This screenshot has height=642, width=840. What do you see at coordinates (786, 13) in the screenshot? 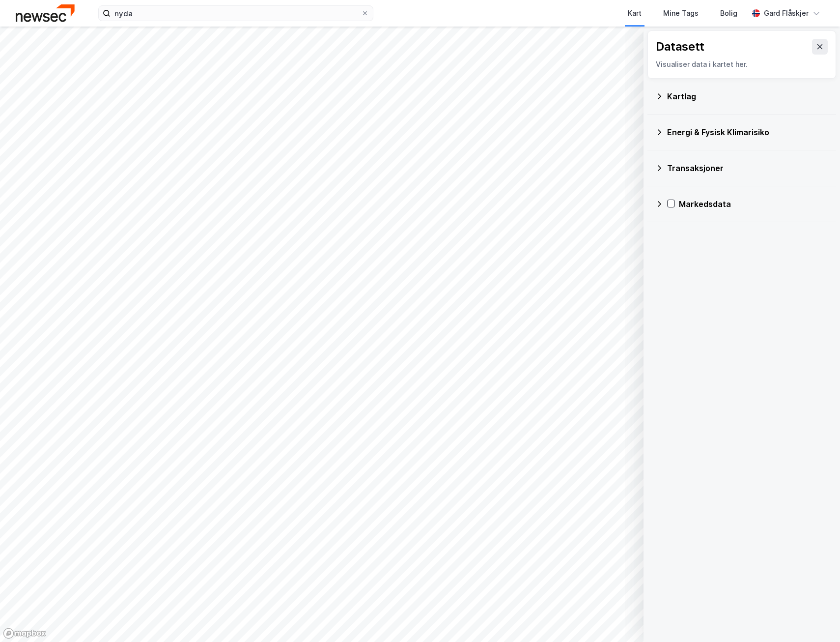
I see `div: Gard Flåskjer` at bounding box center [786, 13].